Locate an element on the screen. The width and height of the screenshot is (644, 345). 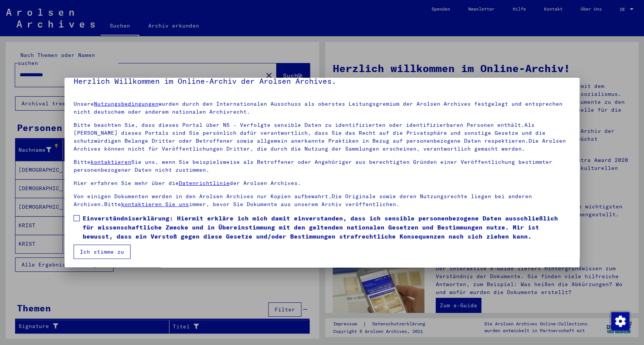
a: kontaktieren Sie uns is located at coordinates (155, 204).